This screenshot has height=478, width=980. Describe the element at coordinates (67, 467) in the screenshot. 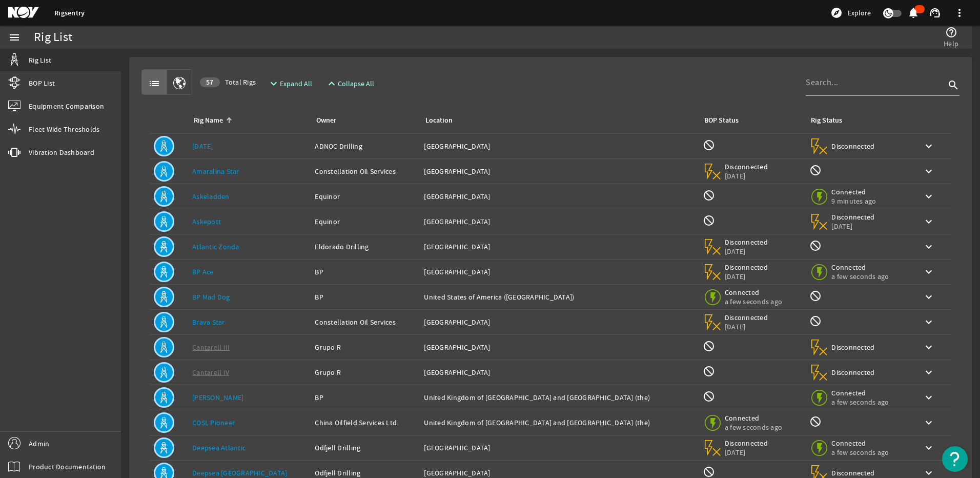

I see `span: Product Documentation` at that location.